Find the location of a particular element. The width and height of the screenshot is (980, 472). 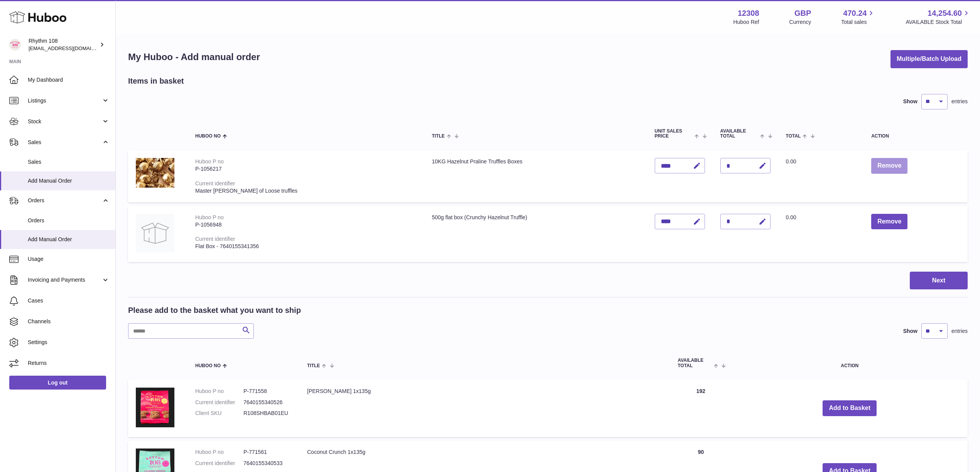

a: Log out is located at coordinates (58, 383).